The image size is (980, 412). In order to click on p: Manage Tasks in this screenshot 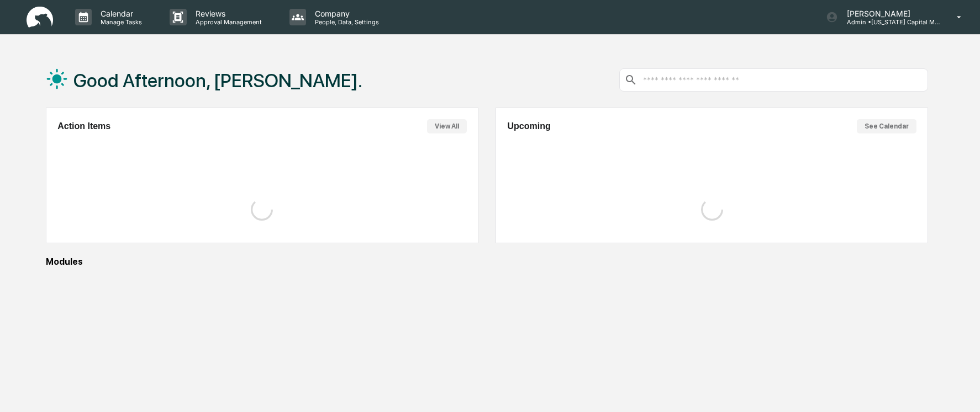, I will do `click(119, 22)`.